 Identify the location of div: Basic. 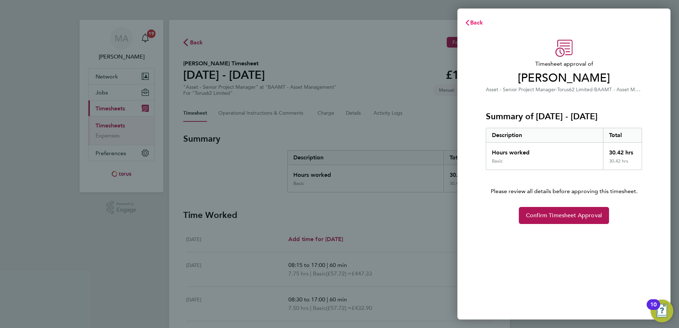
(497, 161).